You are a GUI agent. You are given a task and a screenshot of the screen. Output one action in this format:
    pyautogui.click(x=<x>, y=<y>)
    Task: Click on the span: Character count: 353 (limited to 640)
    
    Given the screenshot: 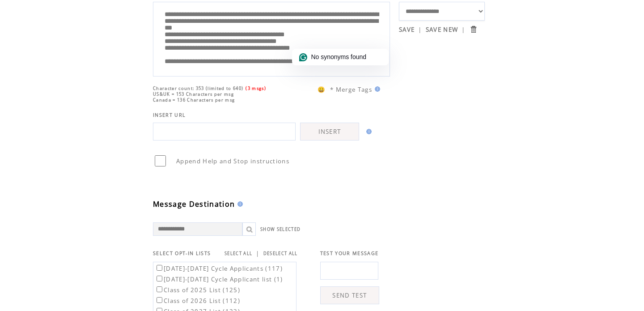 What is the action you would take?
    pyautogui.click(x=198, y=88)
    